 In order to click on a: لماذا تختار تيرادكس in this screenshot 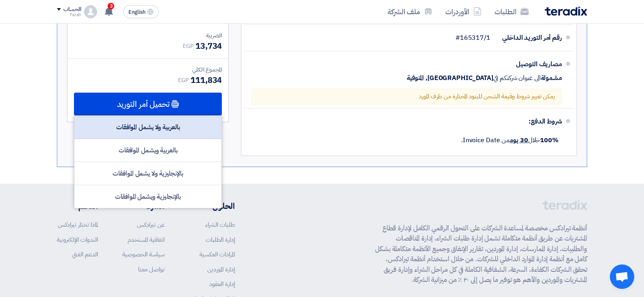, I will do `click(78, 224)`.